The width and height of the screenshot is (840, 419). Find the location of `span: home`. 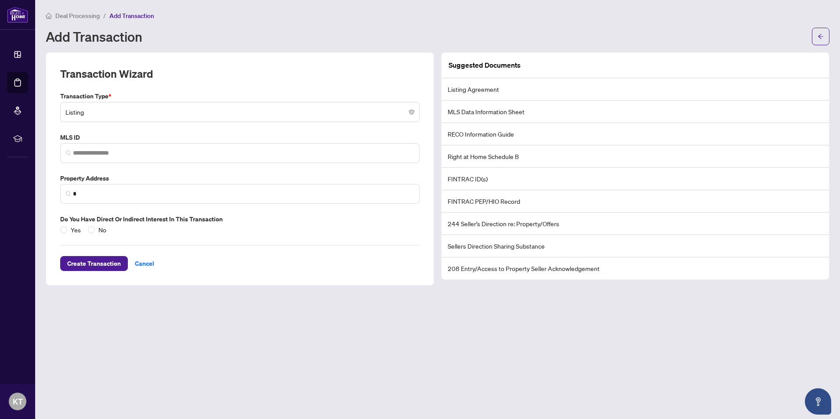

span: home is located at coordinates (49, 16).